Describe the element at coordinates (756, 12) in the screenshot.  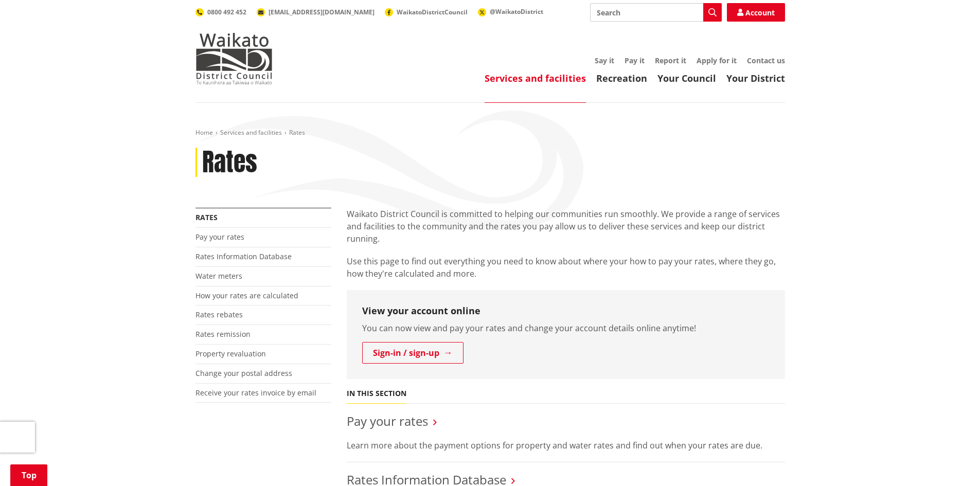
I see `a: Account` at that location.